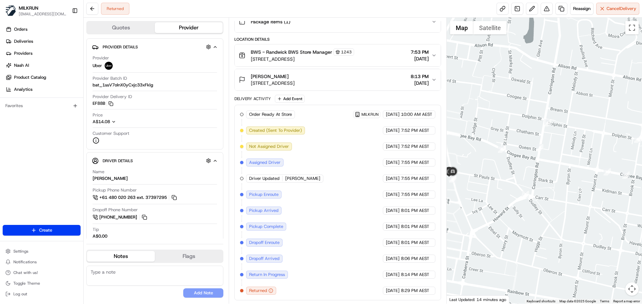 This screenshot has height=304, width=642. I want to click on span: Dropoff Phone Number, so click(115, 210).